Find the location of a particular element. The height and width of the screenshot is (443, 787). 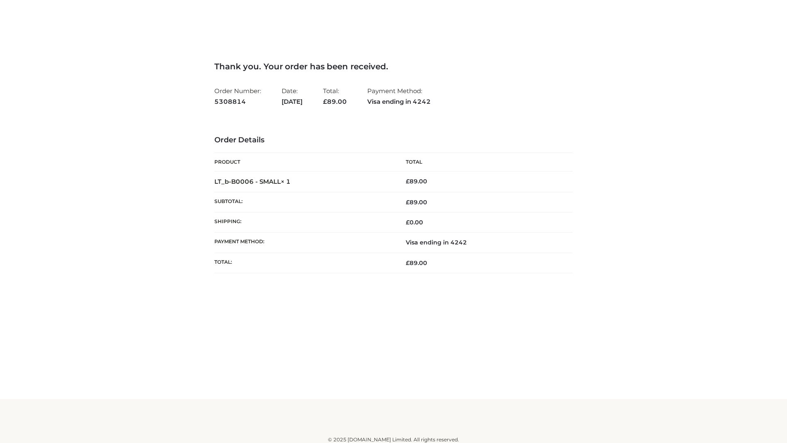

bdi: 0.00 is located at coordinates (414, 222).